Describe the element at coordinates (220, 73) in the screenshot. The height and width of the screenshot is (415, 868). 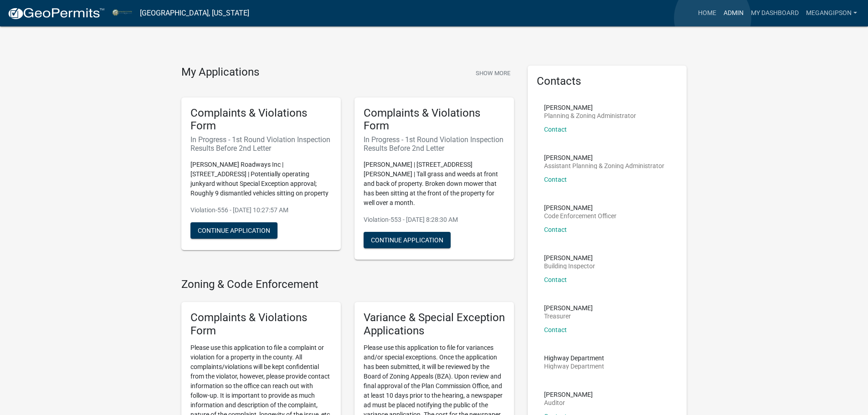
I see `h4: My Applications` at that location.